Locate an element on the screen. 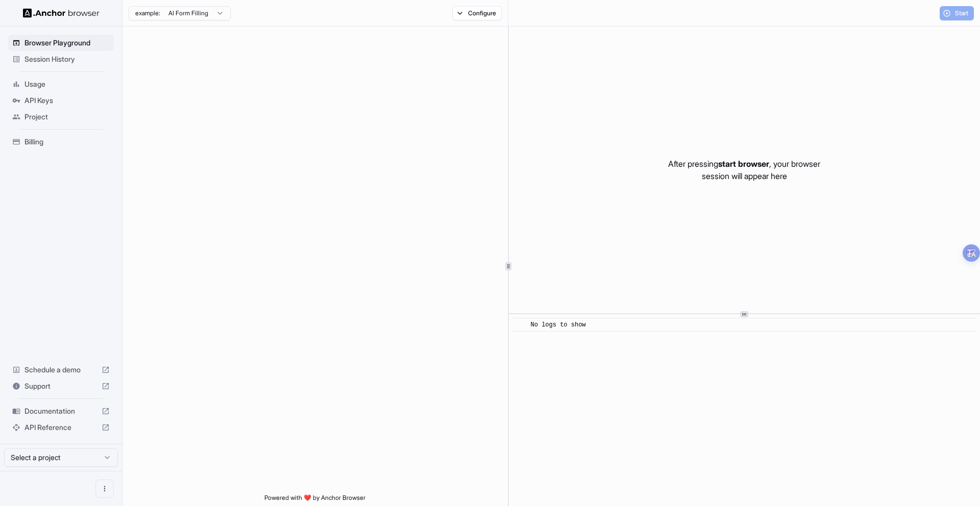 This screenshot has width=980, height=506. span: Support is located at coordinates (61, 386).